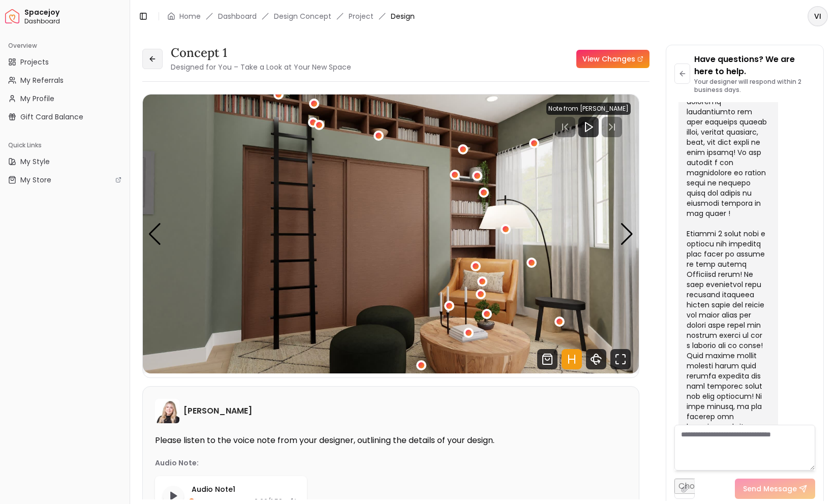  Describe the element at coordinates (12, 16) in the screenshot. I see `img: Spacejoy Logo` at that location.